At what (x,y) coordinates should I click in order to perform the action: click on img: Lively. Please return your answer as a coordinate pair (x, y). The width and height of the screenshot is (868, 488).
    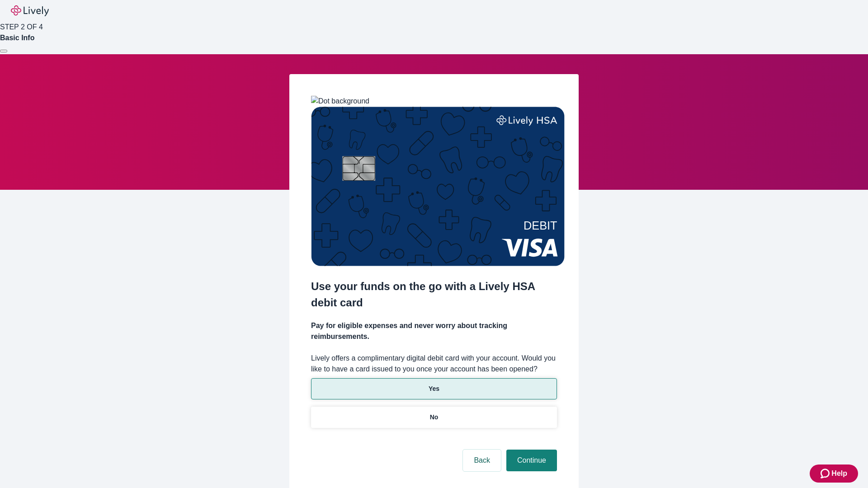
    Looking at the image, I should click on (30, 11).